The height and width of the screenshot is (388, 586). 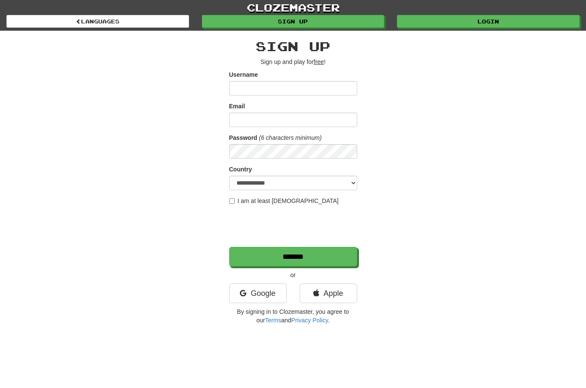 I want to click on a: Google, so click(x=258, y=294).